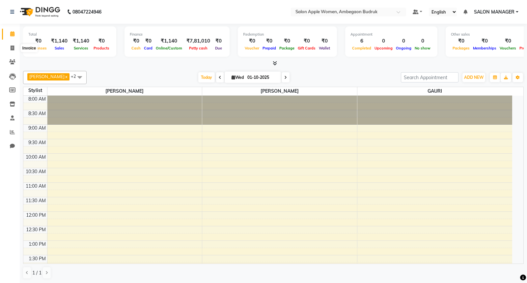  I want to click on span: Card, so click(148, 48).